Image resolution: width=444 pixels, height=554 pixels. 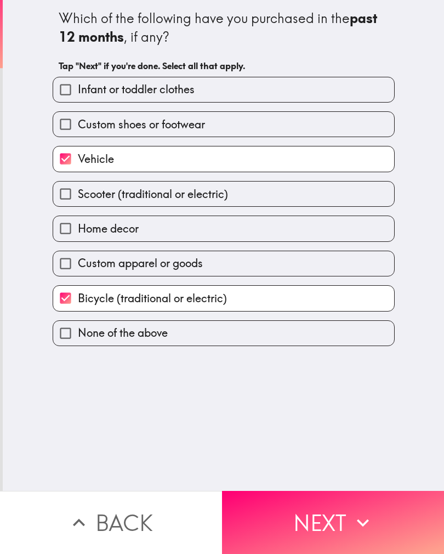 What do you see at coordinates (224, 194) in the screenshot?
I see `button: Scooter (traditional or electric)` at bounding box center [224, 194].